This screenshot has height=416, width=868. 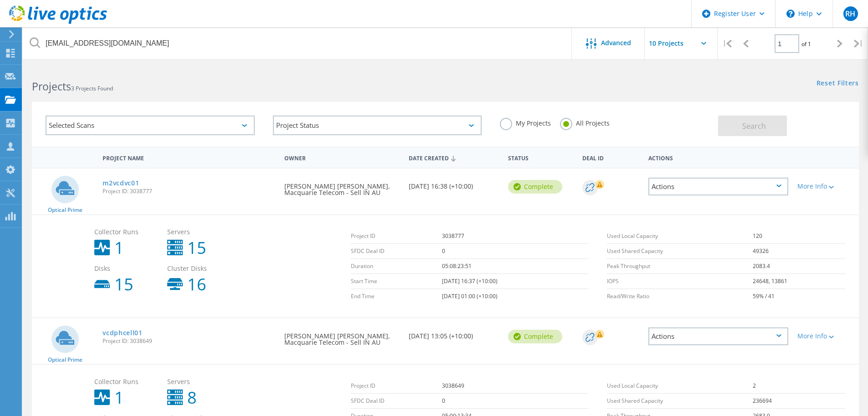 I want to click on span: 3 Projects Found, so click(x=92, y=88).